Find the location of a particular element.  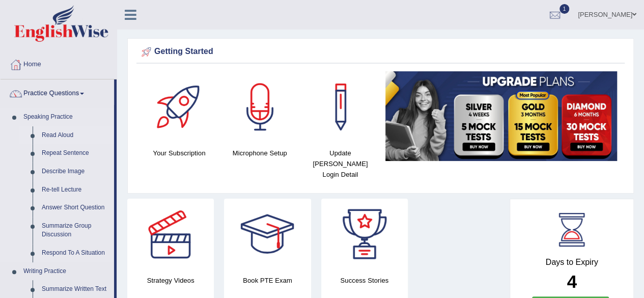

a: Repeat Sentence is located at coordinates (75, 154).